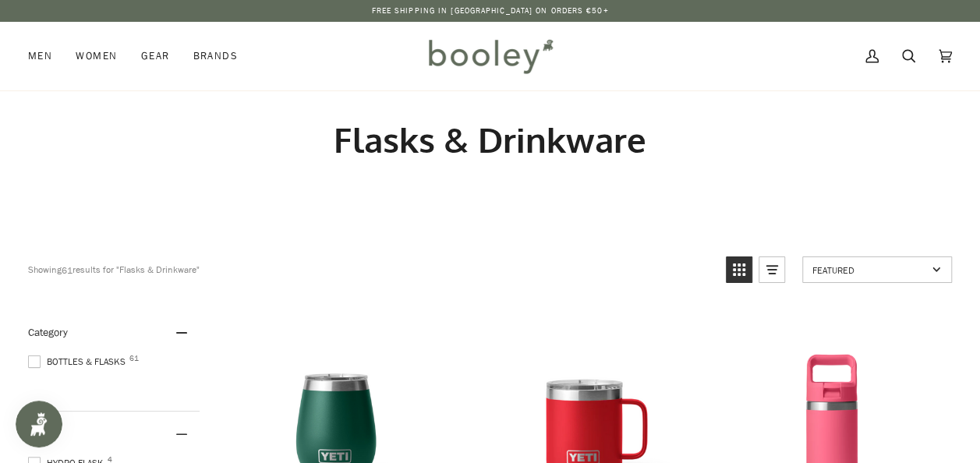 The image size is (980, 463). Describe the element at coordinates (155, 56) in the screenshot. I see `a: Gear` at that location.